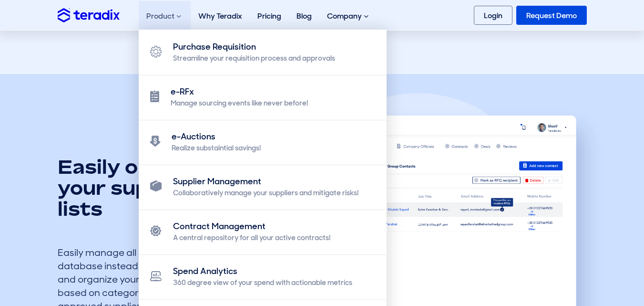 The width and height of the screenshot is (644, 306). Describe the element at coordinates (164, 16) in the screenshot. I see `div: Product` at that location.